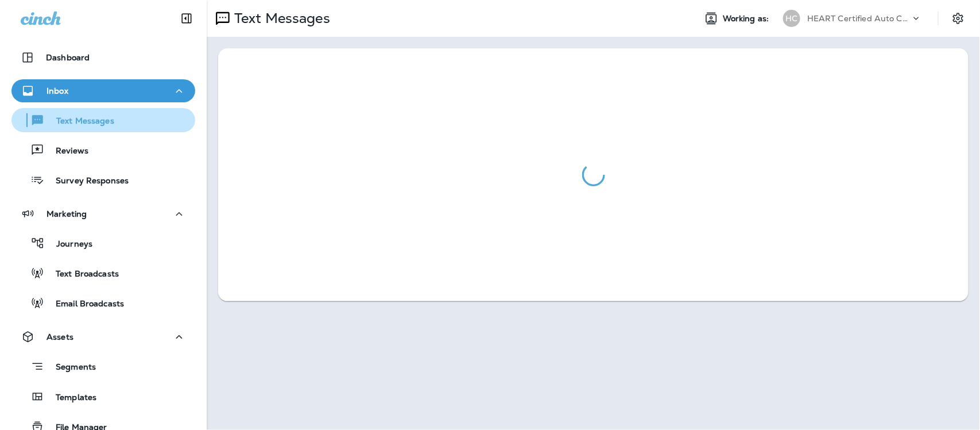  Describe the element at coordinates (82, 274) in the screenshot. I see `p: Text Broadcasts` at that location.